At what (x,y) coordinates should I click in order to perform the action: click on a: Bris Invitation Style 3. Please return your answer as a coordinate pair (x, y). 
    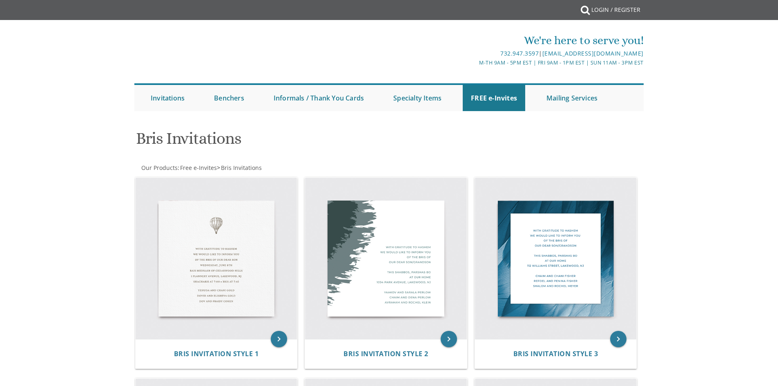
    Looking at the image, I should click on (556, 354).